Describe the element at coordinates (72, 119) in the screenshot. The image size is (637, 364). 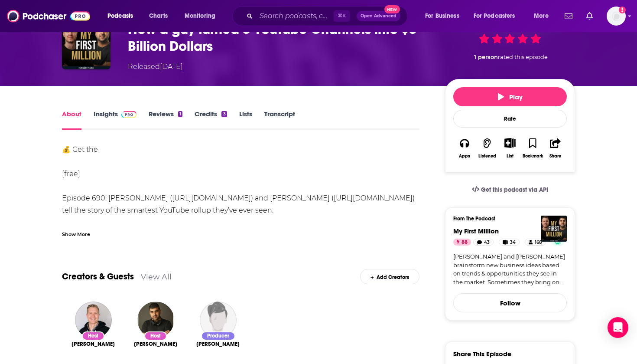
I see `a: About` at that location.